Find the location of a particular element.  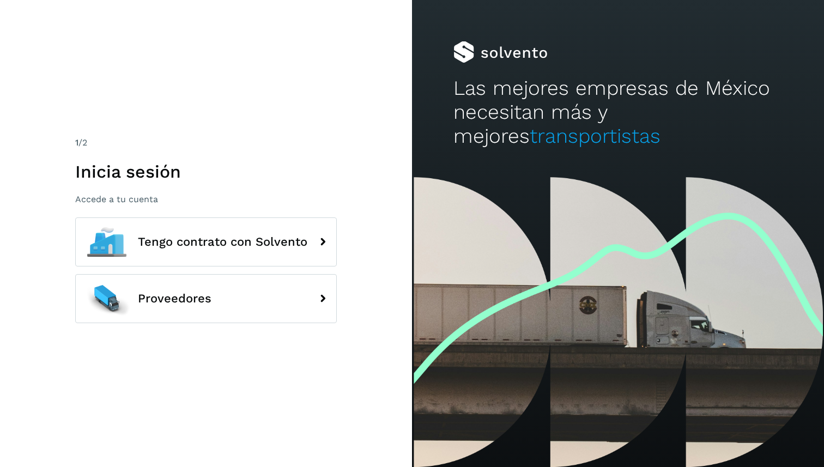

h2: Las mejores empresas de México necesitan más y mejores is located at coordinates (618, 112).